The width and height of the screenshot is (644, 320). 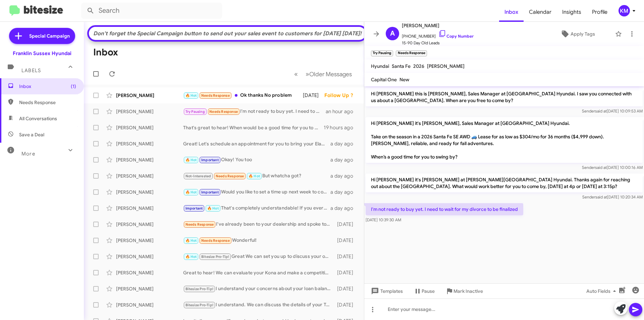 I want to click on div: I understand. We can discuss the details of your Tucson when you visit the dealership. Let’s sche..., so click(x=258, y=305).